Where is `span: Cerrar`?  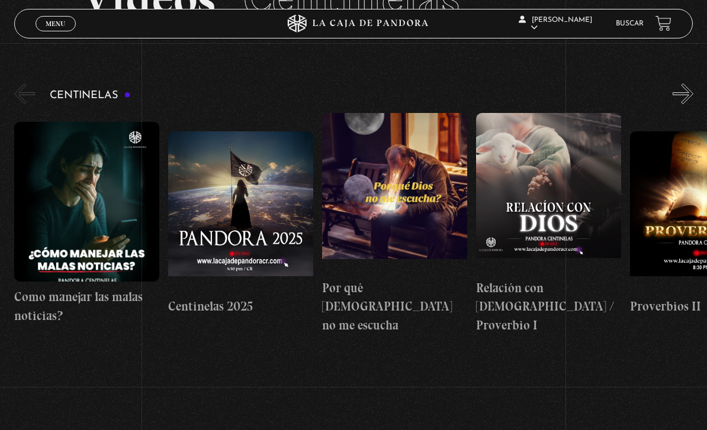 span: Cerrar is located at coordinates (55, 34).